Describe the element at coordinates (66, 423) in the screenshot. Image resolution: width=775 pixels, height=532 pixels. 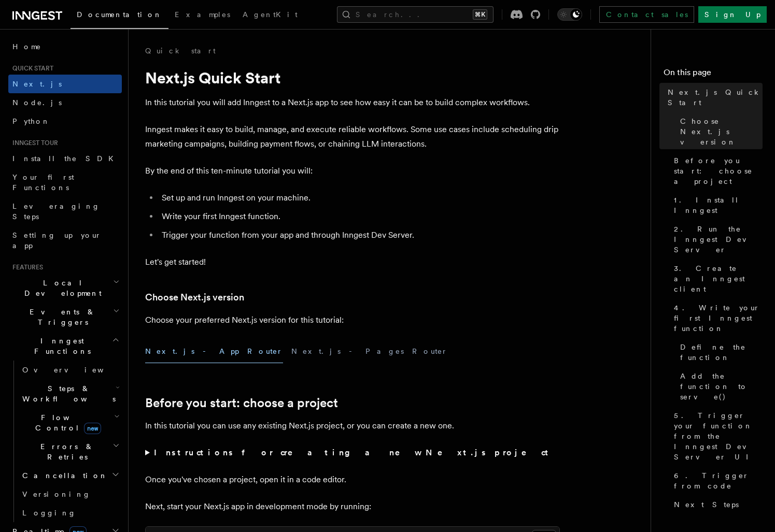
I see `span: Flow Control` at that location.